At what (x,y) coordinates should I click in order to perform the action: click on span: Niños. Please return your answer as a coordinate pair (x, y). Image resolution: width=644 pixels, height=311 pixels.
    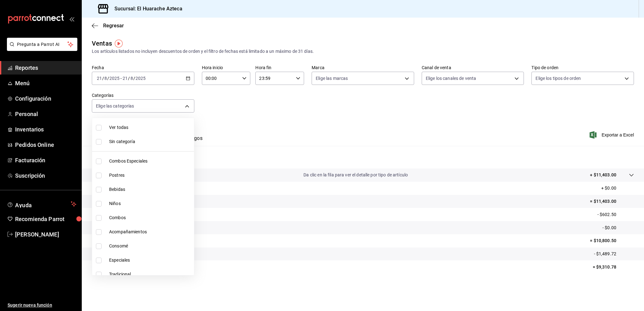
    Looking at the image, I should click on (150, 203).